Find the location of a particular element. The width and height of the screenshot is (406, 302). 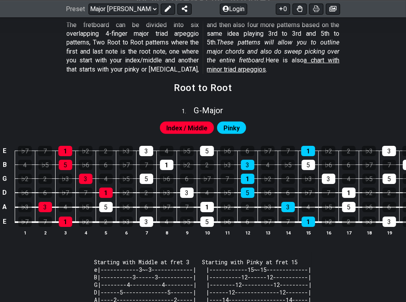

em: These patterns will allow you to outline major chords and also do sweep picking over the entire f... is located at coordinates (274, 51).